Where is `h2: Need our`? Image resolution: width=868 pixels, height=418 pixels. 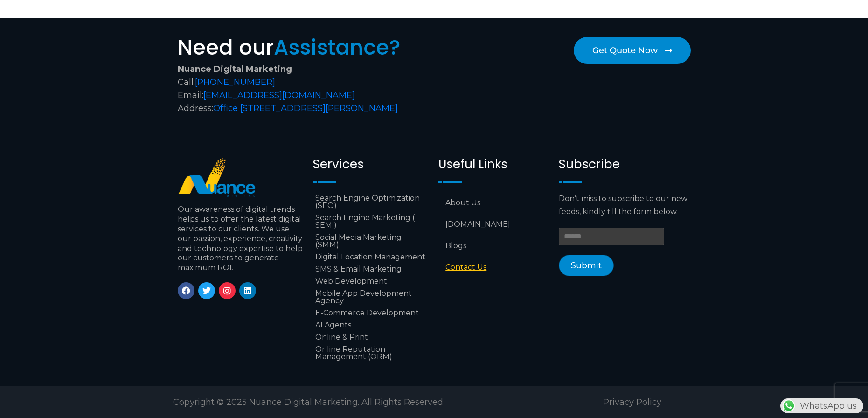 h2: Need our is located at coordinates (303, 47).